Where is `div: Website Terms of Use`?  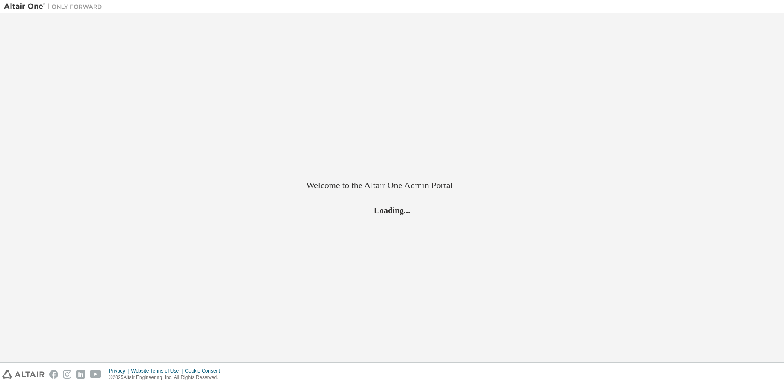
div: Website Terms of Use is located at coordinates (158, 371).